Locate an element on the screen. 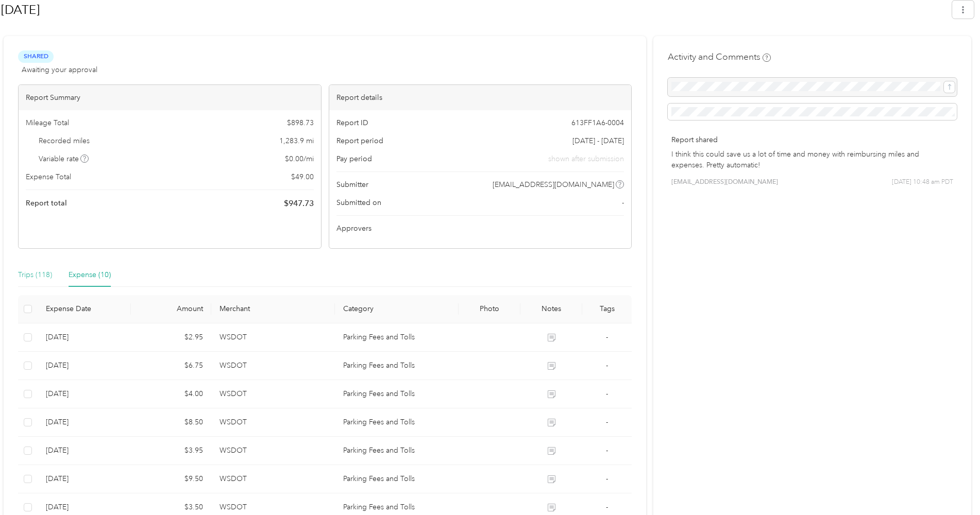 This screenshot has height=515, width=980. th: Notes is located at coordinates (551, 309).